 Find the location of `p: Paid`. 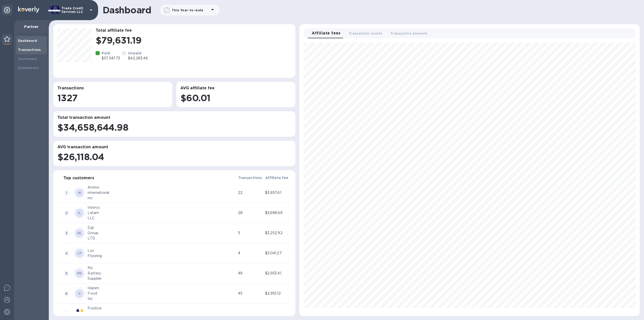

p: Paid is located at coordinates (111, 53).